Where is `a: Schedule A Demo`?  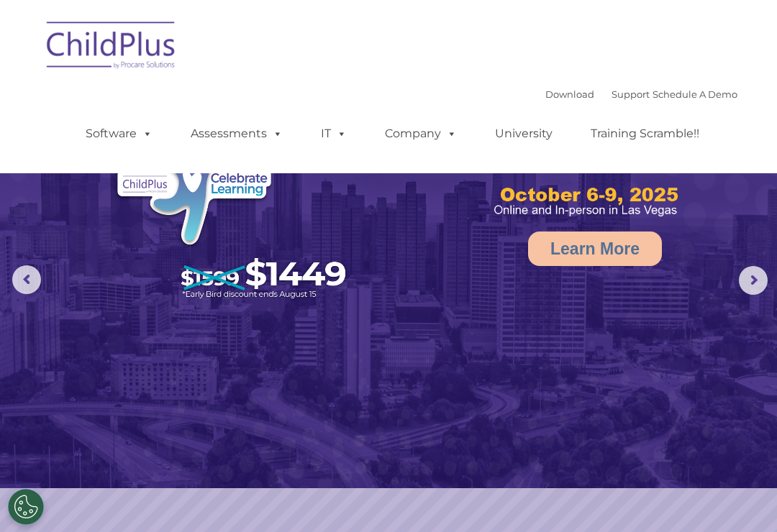 a: Schedule A Demo is located at coordinates (694, 94).